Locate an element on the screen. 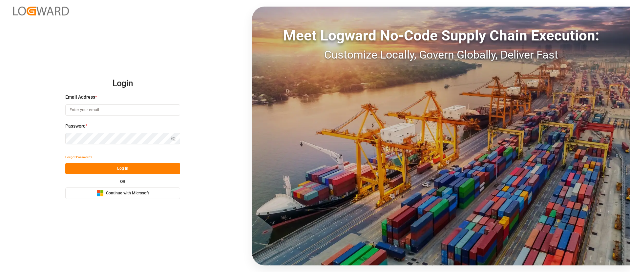 The width and height of the screenshot is (630, 272). span: Password is located at coordinates (76, 126).